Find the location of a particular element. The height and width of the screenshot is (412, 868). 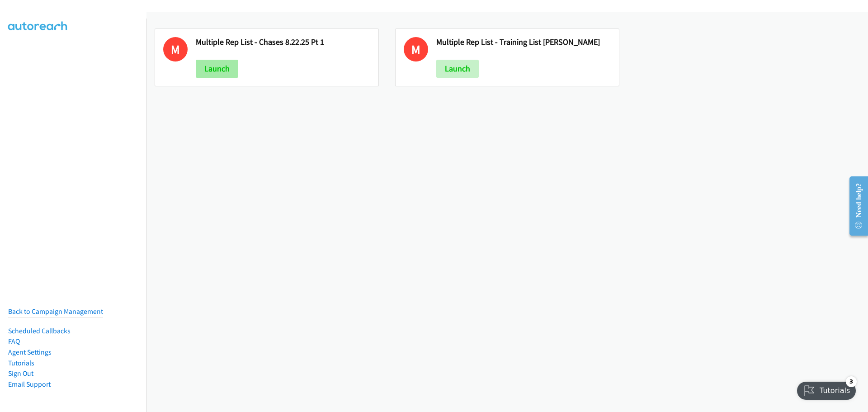

a: FAQ is located at coordinates (14, 340).